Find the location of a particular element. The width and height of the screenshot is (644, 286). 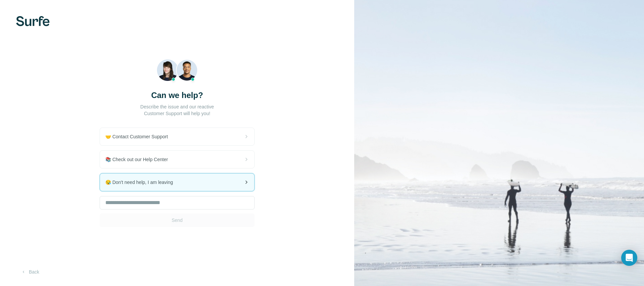

div: Open Intercom Messenger is located at coordinates (629, 258).